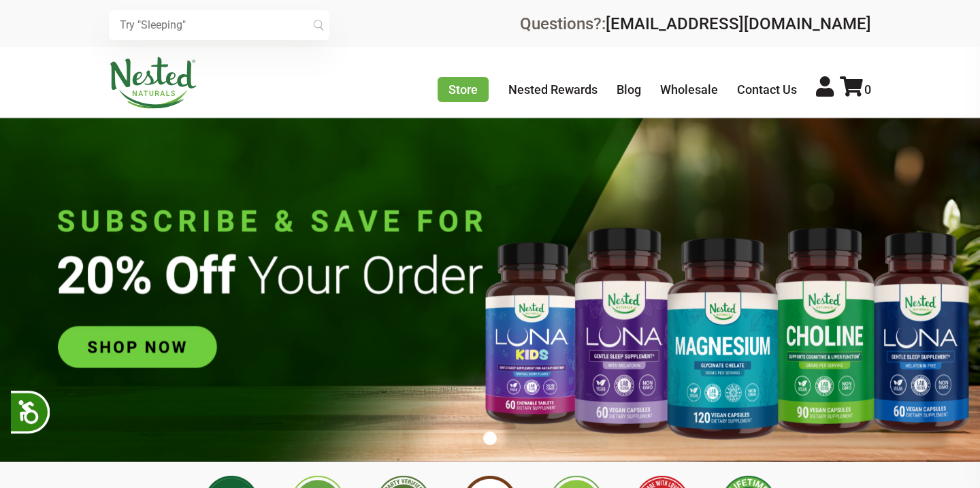 This screenshot has width=980, height=488. I want to click on button: 1 of 1, so click(490, 438).